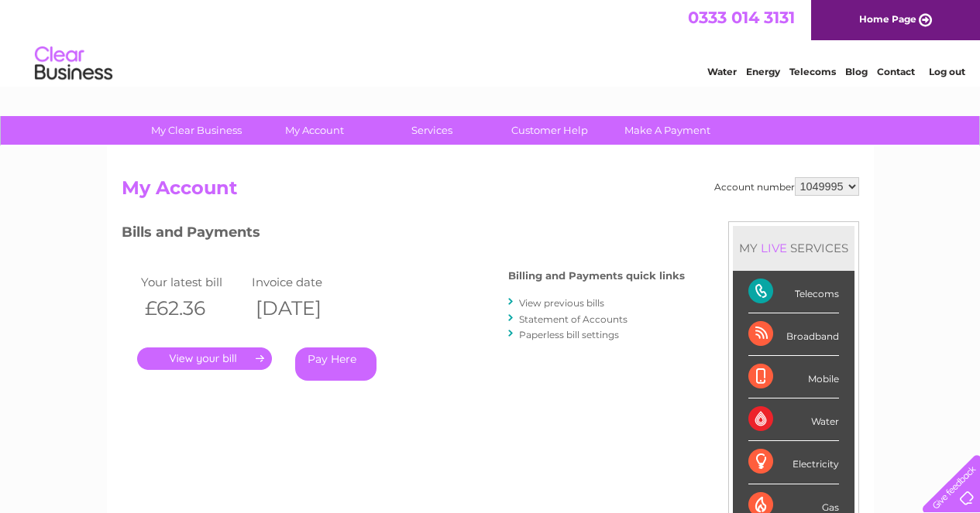  I want to click on a: 0333 014 3131, so click(741, 17).